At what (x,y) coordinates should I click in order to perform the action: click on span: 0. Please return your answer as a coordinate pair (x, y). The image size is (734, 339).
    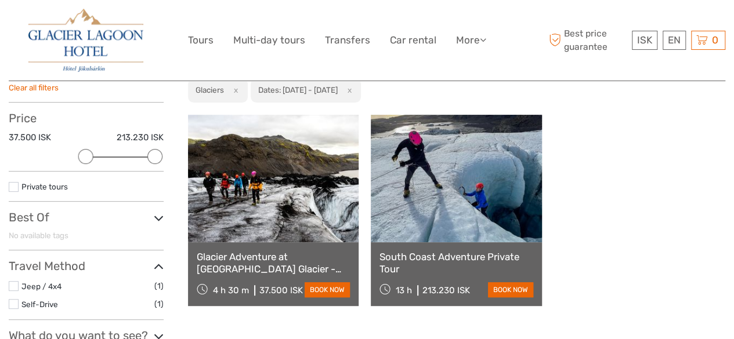
    Looking at the image, I should click on (715, 40).